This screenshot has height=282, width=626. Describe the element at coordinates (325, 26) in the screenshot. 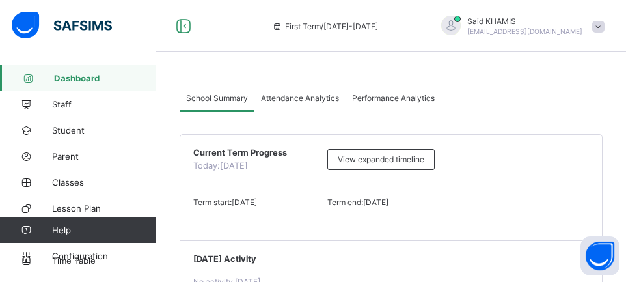

I see `span: session/term information` at that location.